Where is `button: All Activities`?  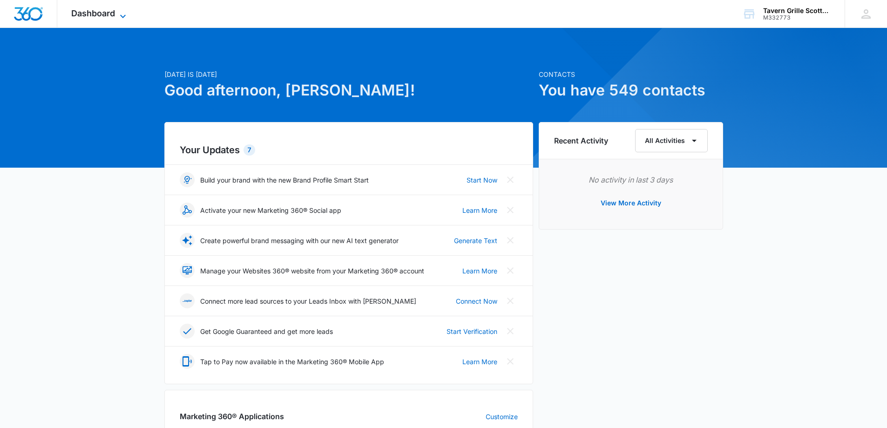 button: All Activities is located at coordinates (671, 141).